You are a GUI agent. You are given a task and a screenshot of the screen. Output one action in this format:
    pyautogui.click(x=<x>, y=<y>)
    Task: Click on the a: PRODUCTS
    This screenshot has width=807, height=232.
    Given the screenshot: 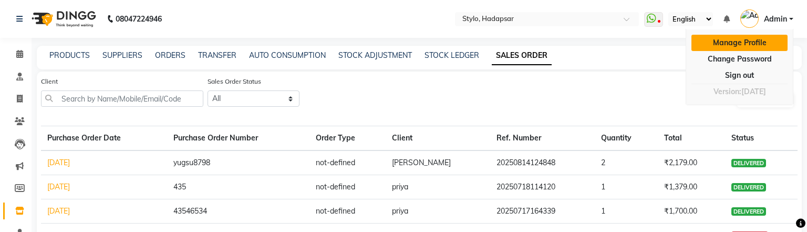 What is the action you would take?
    pyautogui.click(x=69, y=55)
    